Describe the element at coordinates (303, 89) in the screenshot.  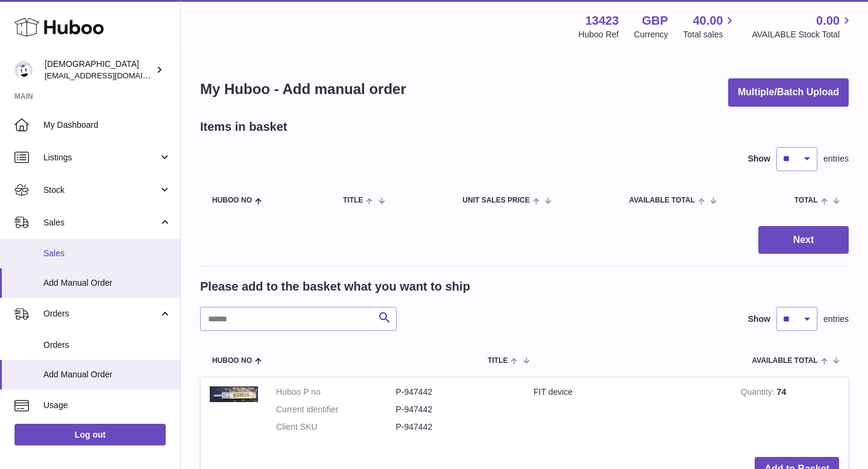
I see `h1: My Huboo - Add manual order` at that location.